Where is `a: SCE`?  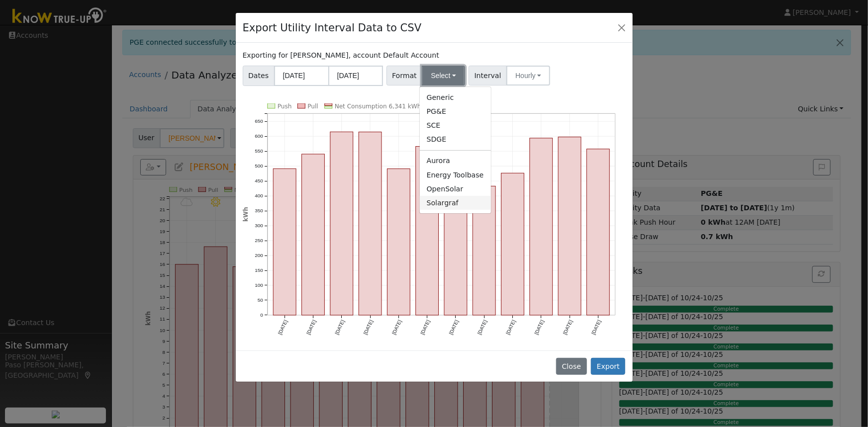 a: SCE is located at coordinates (455, 126).